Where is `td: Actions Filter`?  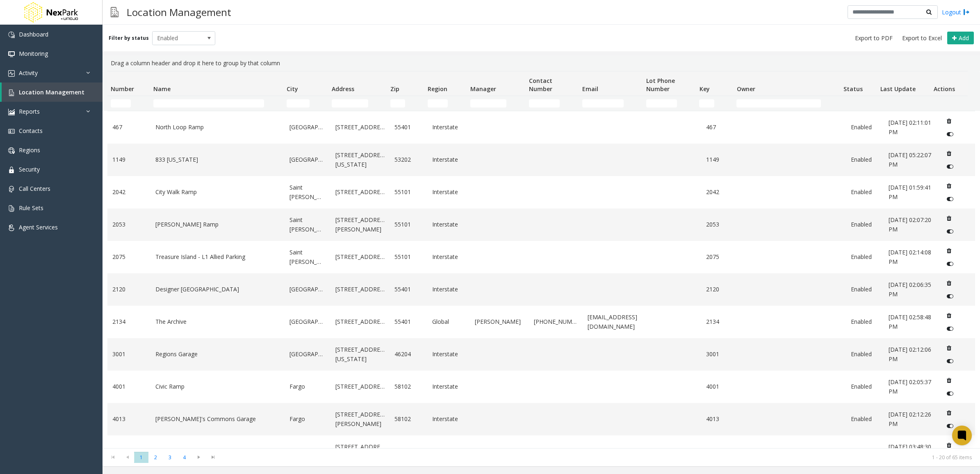 td: Actions Filter is located at coordinates (949, 104).